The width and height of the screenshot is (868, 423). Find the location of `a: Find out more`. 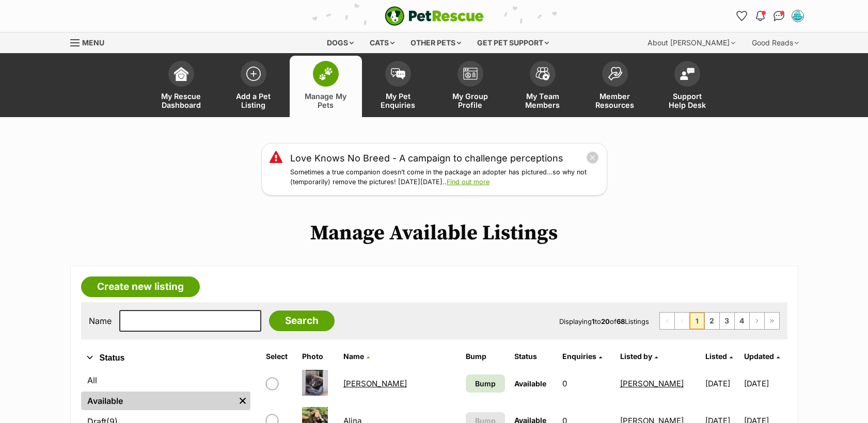

a: Find out more is located at coordinates (468, 181).